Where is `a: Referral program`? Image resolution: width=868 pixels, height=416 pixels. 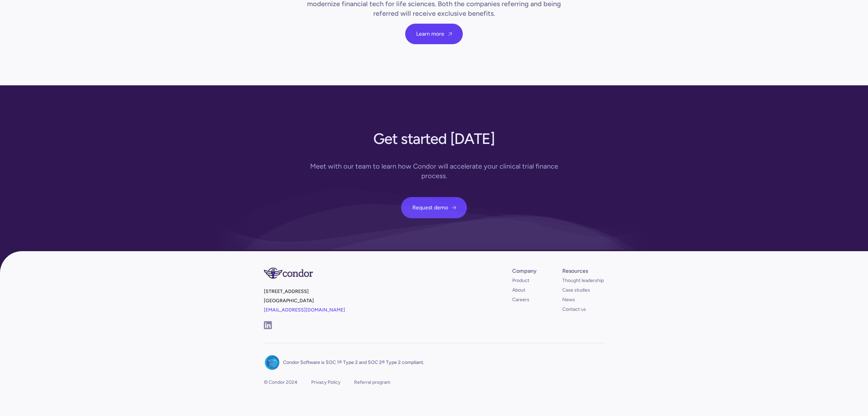 a: Referral program is located at coordinates (373, 383).